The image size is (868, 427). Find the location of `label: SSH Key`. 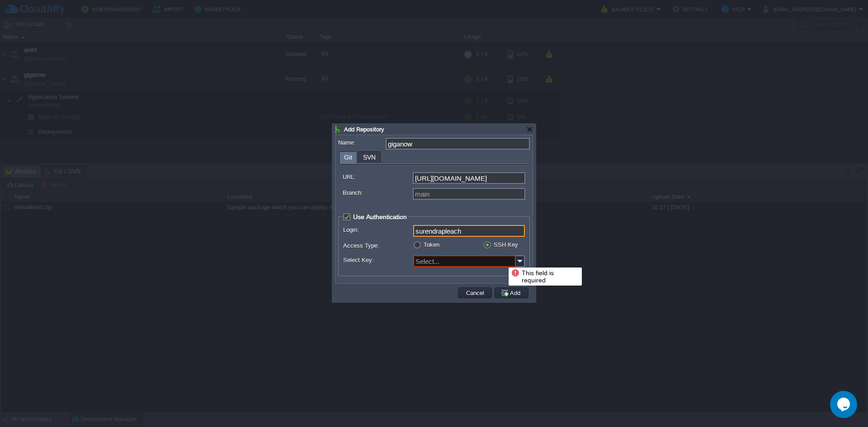

label: SSH Key is located at coordinates (506, 244).